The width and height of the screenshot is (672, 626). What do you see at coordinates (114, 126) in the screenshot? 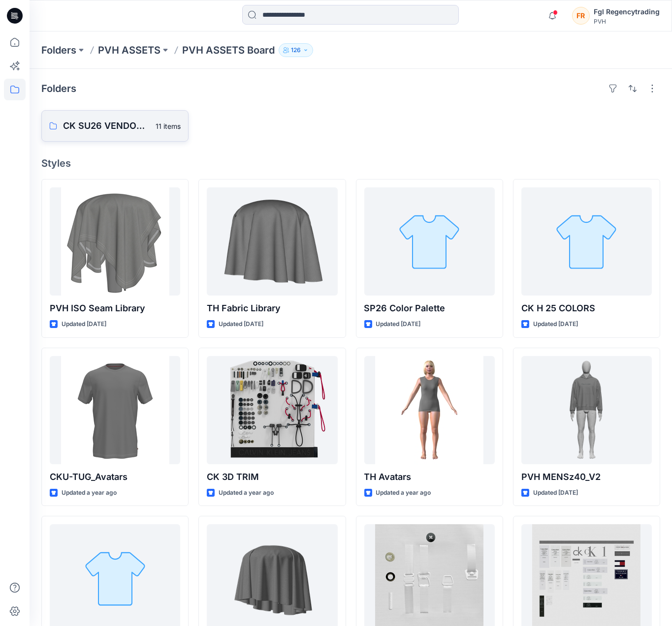
I see `a: CK SU26 VENDOR ASSETS11 items` at bounding box center [114, 126].